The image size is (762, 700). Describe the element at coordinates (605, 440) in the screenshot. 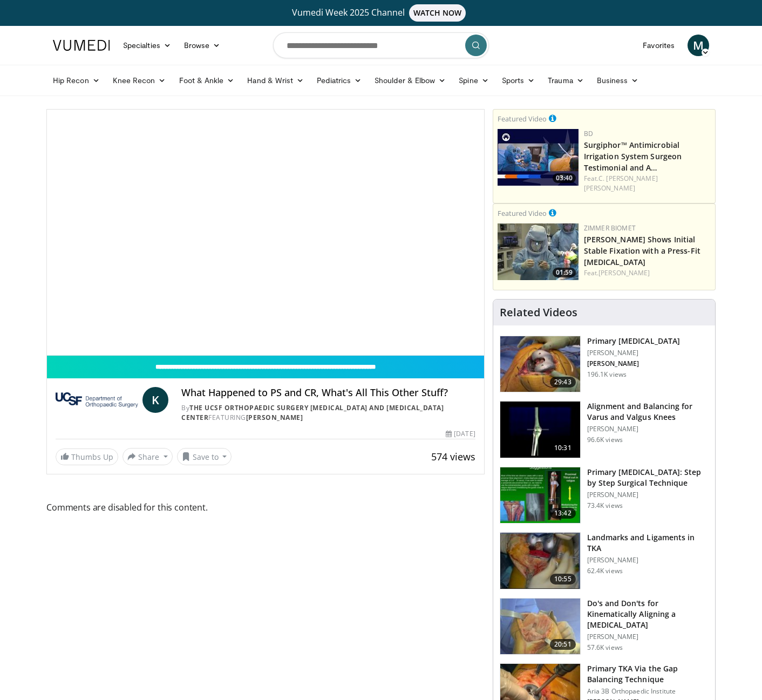

I see `p: 96.6K views` at that location.